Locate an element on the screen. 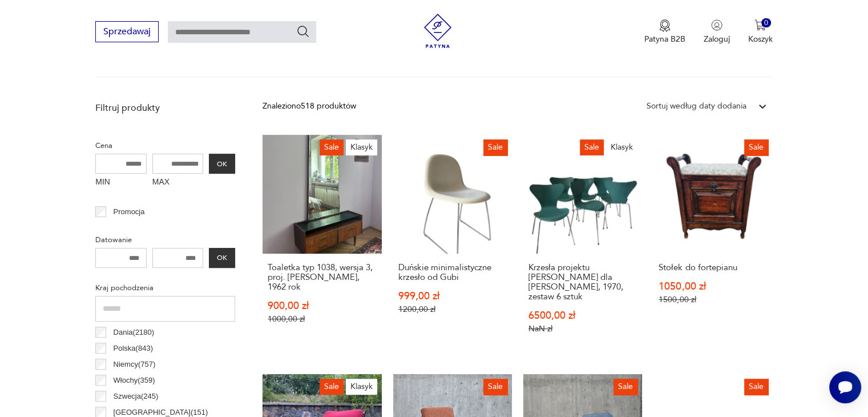 The width and height of the screenshot is (868, 417). label: MIN is located at coordinates (121, 183).